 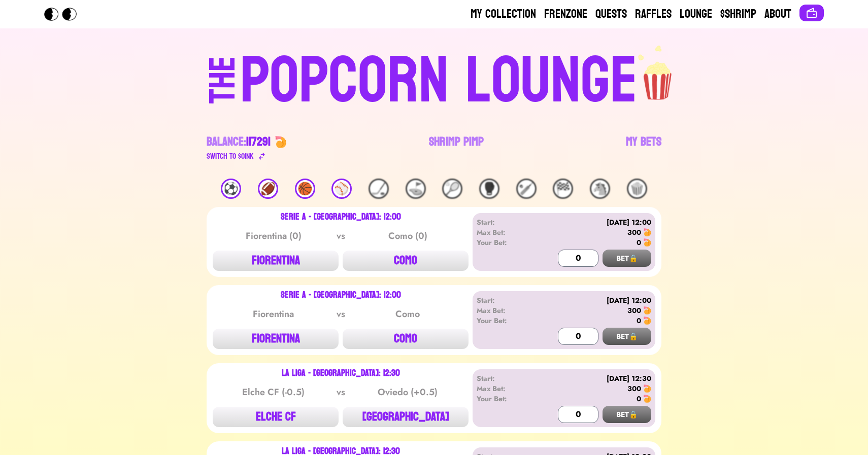 I want to click on a: Shrimp Pimp, so click(x=456, y=149).